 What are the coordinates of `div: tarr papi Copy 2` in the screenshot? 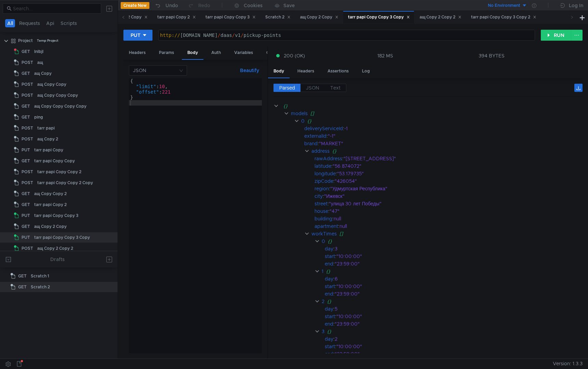 It's located at (176, 17).